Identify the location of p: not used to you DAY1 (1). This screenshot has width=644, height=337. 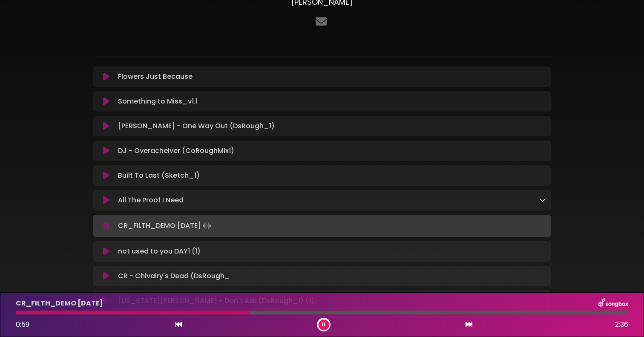
(159, 251).